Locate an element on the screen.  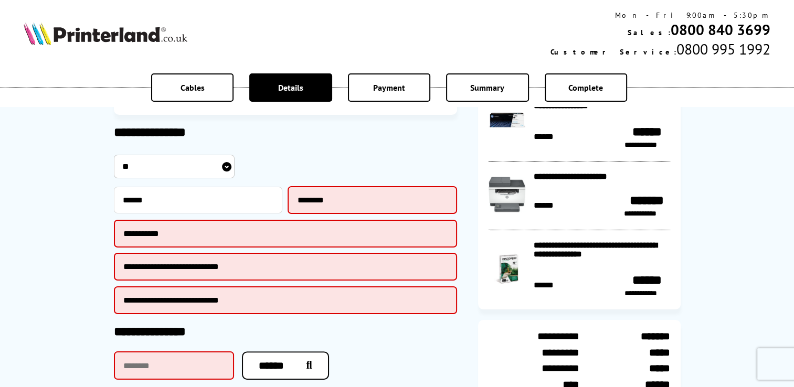
a: 0800 840 3699 is located at coordinates (720, 29).